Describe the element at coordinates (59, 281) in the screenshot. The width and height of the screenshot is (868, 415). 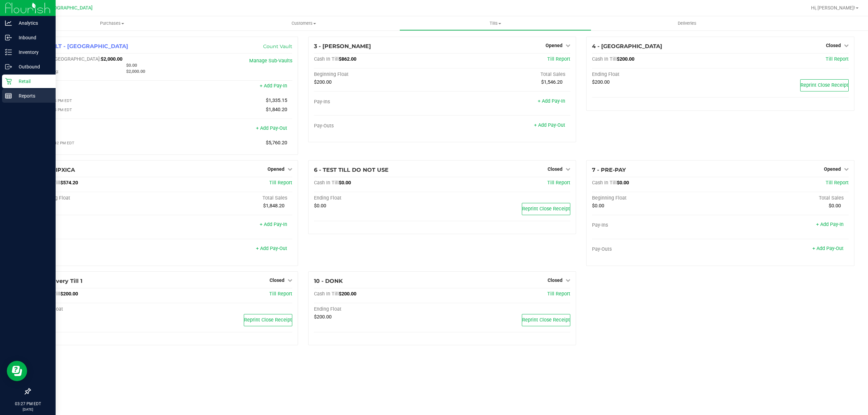
I see `span: 8 - Delivery Till 1` at that location.